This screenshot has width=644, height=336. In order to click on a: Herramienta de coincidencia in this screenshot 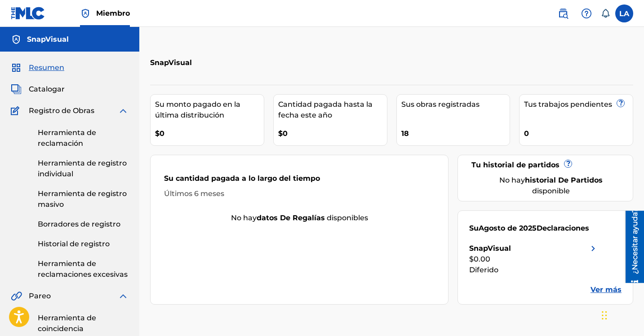, I will do `click(83, 324)`.